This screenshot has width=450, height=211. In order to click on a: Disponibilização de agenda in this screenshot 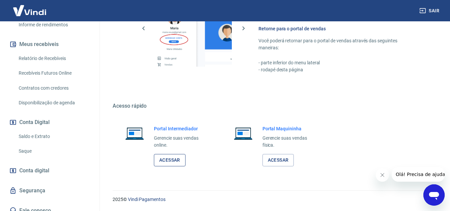, I will do `click(54, 103)`.